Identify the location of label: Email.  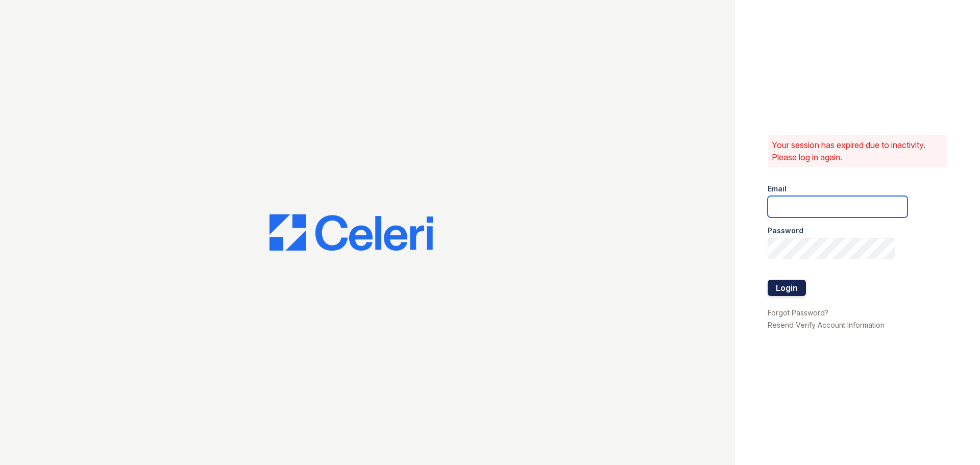
(777, 189).